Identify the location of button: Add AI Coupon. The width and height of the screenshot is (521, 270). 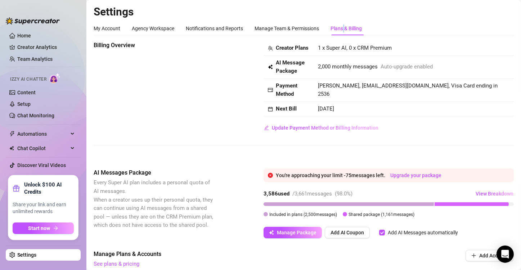
(347, 233).